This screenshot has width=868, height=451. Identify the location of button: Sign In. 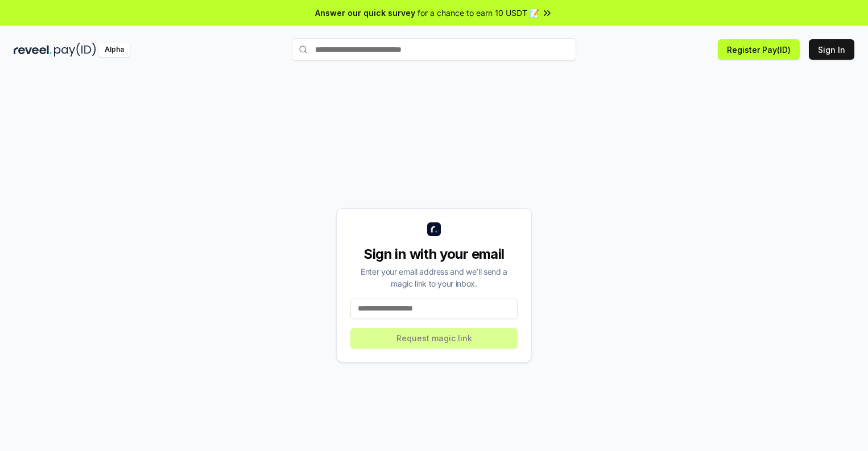
(831, 50).